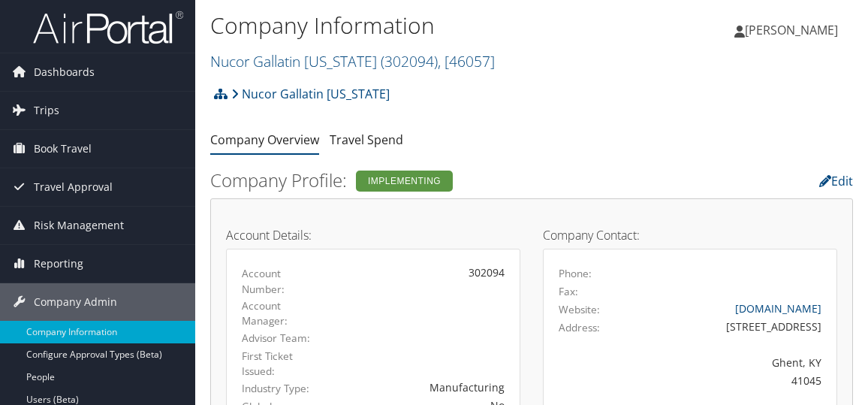 This screenshot has width=868, height=405. Describe the element at coordinates (725, 380) in the screenshot. I see `div: 41045` at that location.